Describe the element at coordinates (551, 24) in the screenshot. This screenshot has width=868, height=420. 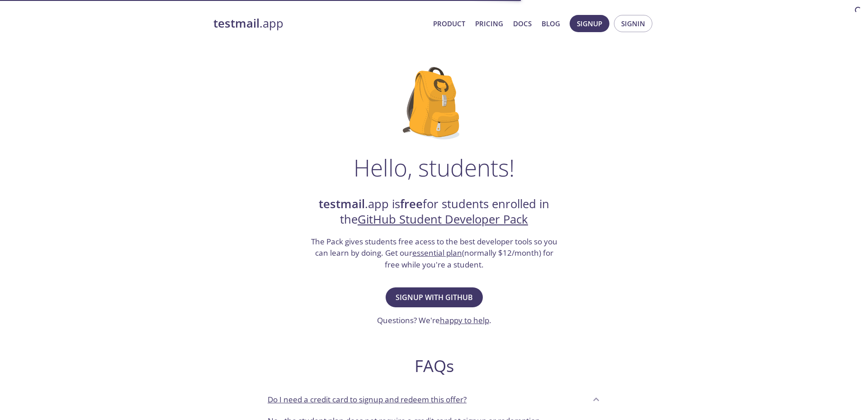
I see `a: Blog` at that location.